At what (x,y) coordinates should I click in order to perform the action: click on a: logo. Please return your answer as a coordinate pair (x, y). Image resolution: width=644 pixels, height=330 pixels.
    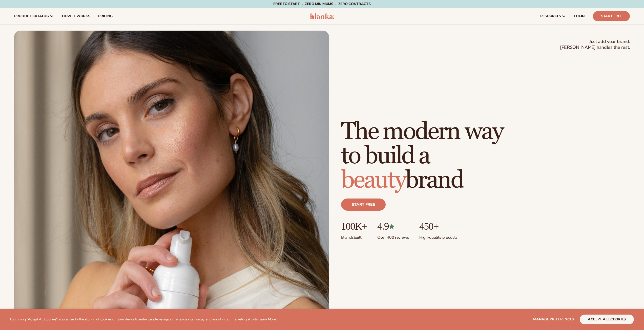
    Looking at the image, I should click on (322, 16).